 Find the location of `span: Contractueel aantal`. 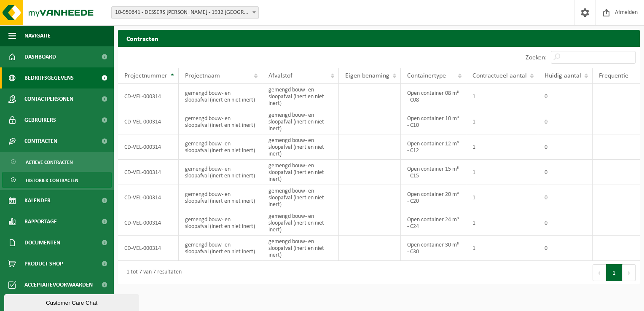

span: Contractueel aantal is located at coordinates (499, 76).